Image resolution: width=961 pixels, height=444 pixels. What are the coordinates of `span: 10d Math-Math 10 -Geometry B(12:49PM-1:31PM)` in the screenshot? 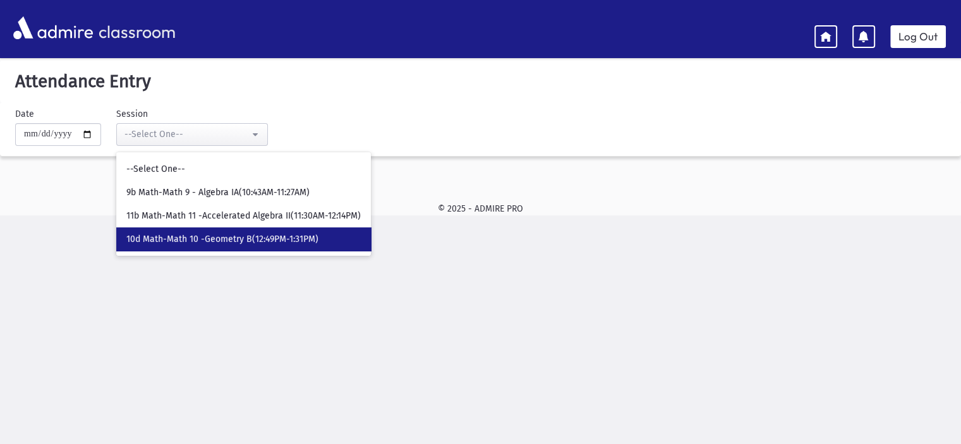 It's located at (222, 239).